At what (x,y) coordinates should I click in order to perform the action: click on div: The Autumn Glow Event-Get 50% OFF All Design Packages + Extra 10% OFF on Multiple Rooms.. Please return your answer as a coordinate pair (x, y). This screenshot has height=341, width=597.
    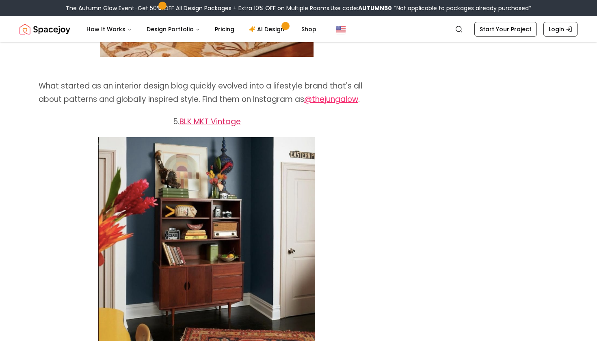
    Looking at the image, I should click on (298, 8).